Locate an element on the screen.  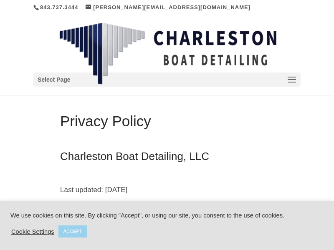
h1: Privacy Policy is located at coordinates (167, 123).